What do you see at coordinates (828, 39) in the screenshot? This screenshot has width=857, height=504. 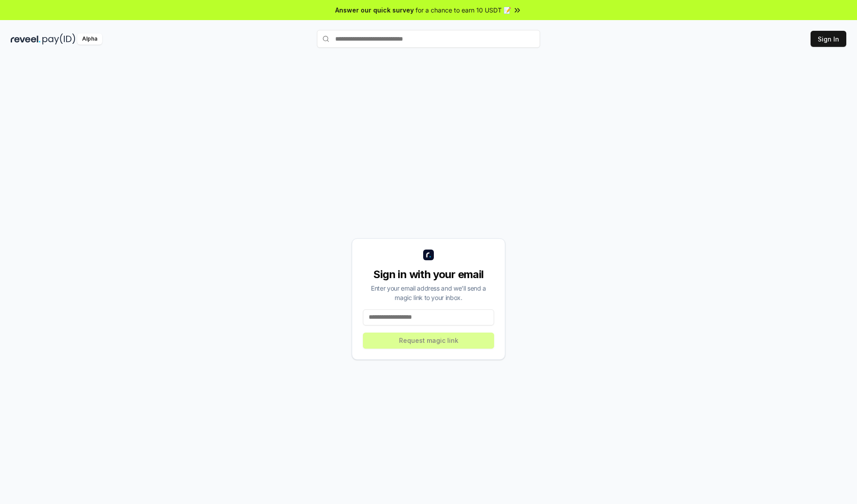 I see `button: Sign In` at bounding box center [828, 39].